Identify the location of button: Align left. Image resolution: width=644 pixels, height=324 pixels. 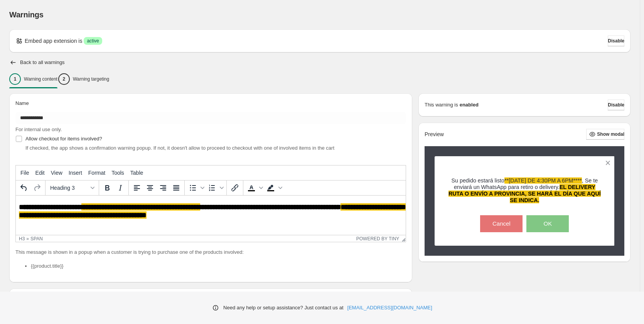
(137, 188).